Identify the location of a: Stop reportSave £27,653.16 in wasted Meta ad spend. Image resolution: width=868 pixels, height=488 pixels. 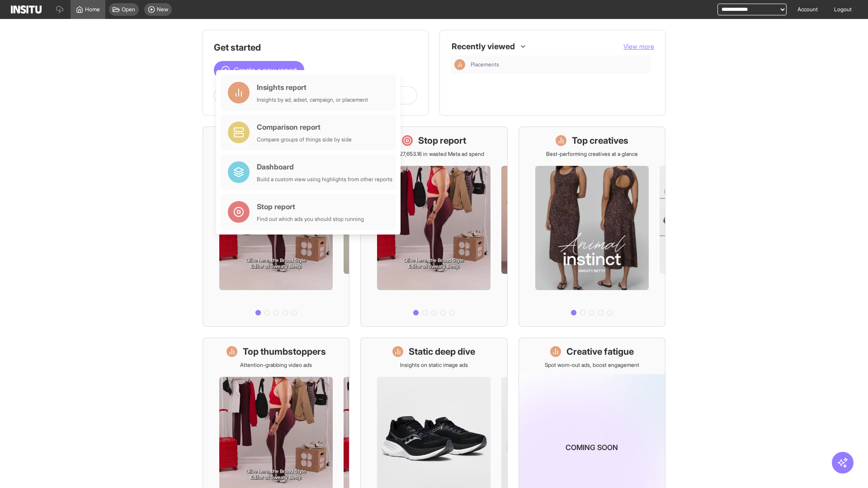
(434, 227).